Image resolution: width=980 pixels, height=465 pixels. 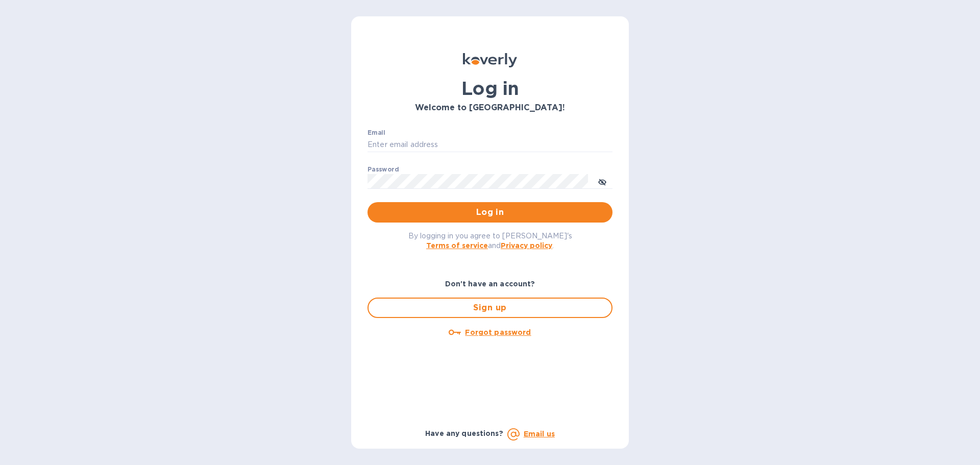 What do you see at coordinates (490, 284) in the screenshot?
I see `b: Don't have an account?` at bounding box center [490, 284].